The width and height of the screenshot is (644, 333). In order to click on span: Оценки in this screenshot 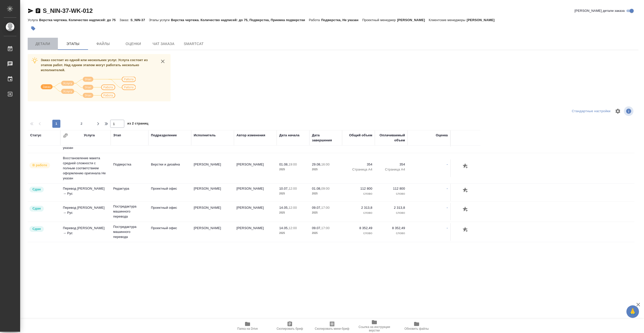, I will do `click(133, 44)`.